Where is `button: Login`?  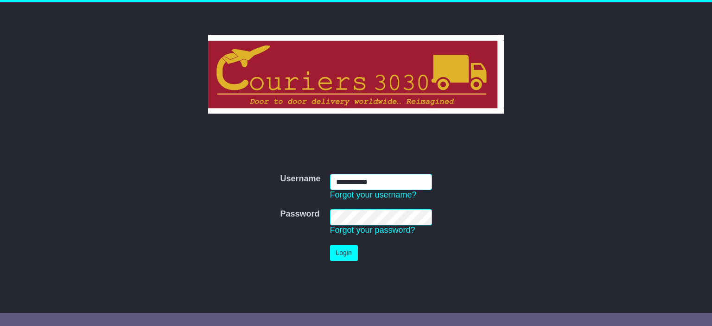 button: Login is located at coordinates (344, 253).